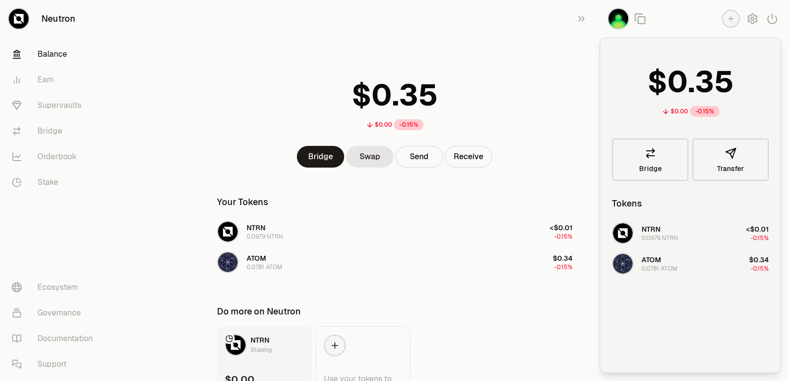 The width and height of the screenshot is (789, 381). I want to click on button: Transfer, so click(731, 160).